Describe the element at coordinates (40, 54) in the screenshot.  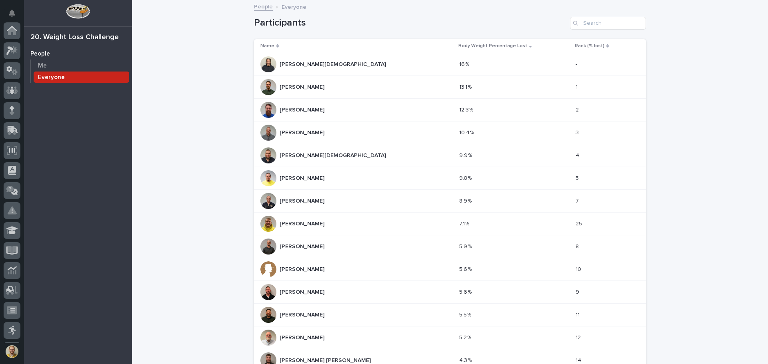
I see `p: People` at that location.